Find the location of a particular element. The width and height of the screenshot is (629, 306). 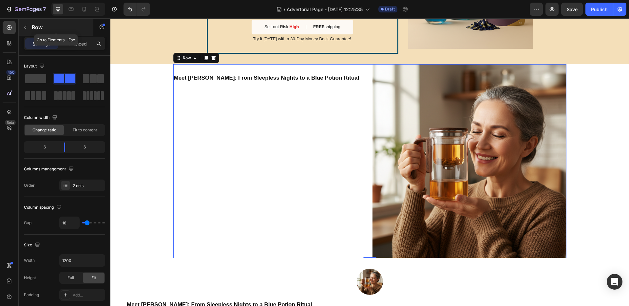

p: Advanced is located at coordinates (76, 44).